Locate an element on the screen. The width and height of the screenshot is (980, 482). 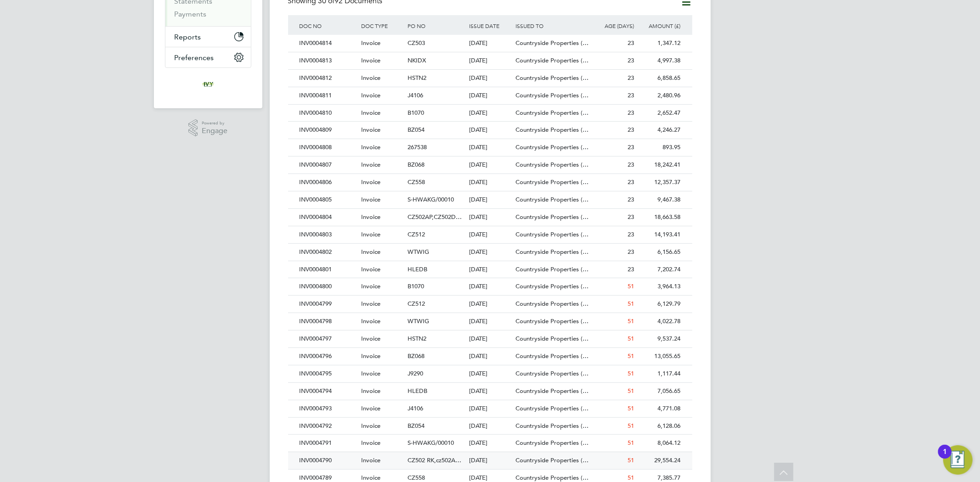
span: 267538 is located at coordinates (417, 147).